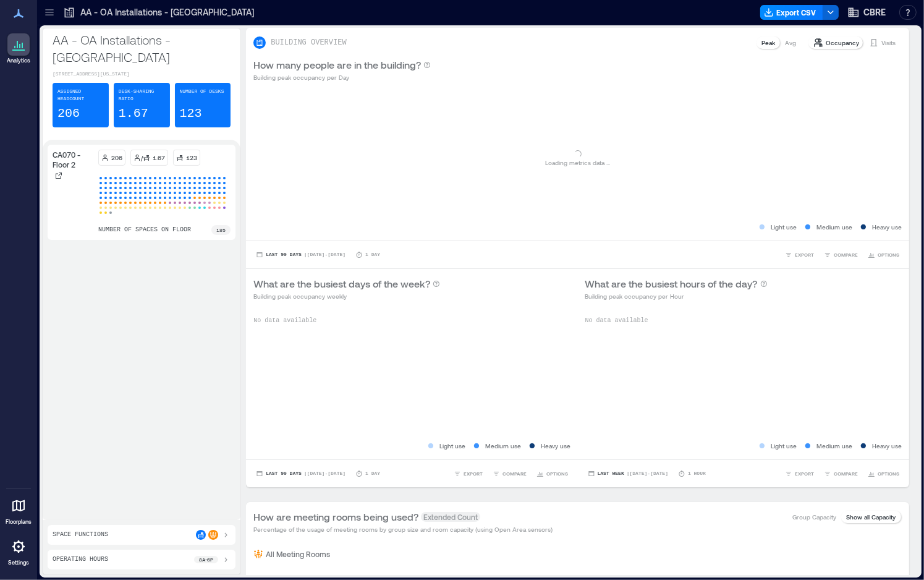 The image size is (924, 580). I want to click on p: Floorplans, so click(19, 521).